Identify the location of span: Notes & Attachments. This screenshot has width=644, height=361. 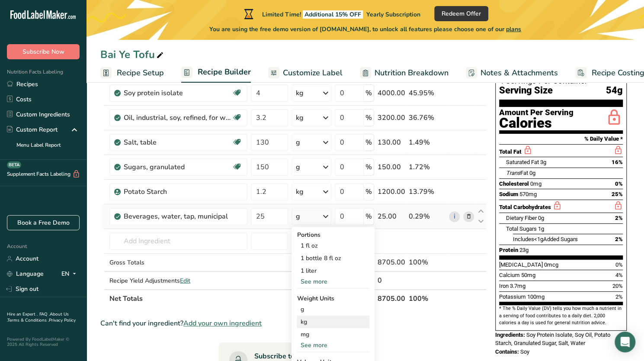
(519, 73).